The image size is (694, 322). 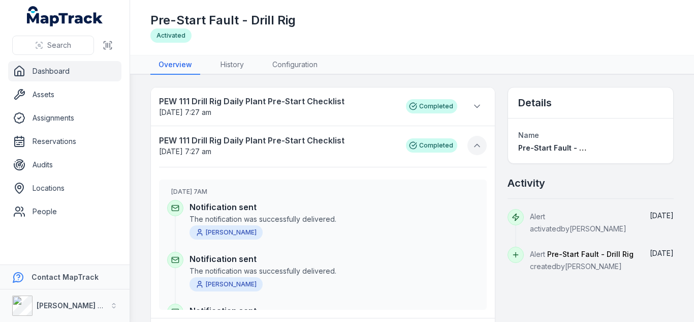 What do you see at coordinates (59, 45) in the screenshot?
I see `span: Search` at bounding box center [59, 45].